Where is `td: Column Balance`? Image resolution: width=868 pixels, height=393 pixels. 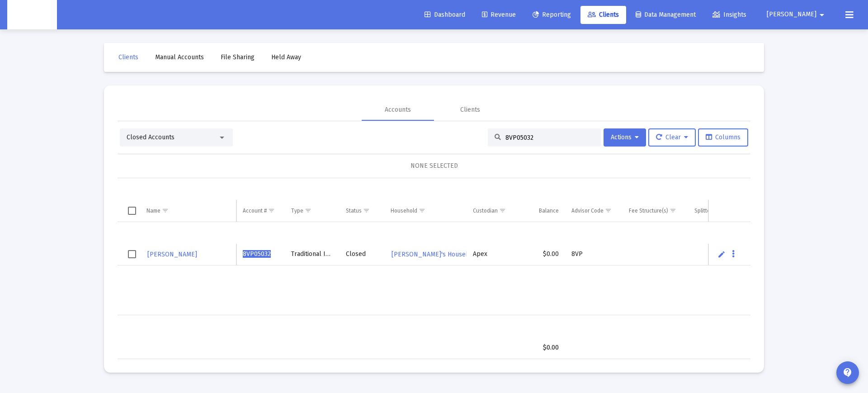 td: Column Balance is located at coordinates (543, 211).